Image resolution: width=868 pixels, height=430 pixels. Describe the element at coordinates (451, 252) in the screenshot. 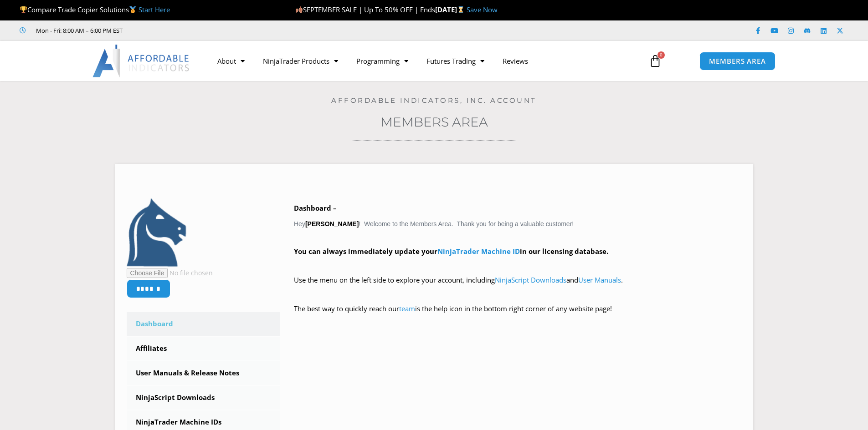

I see `strong: You can always immediately update your in our licensing database.` at that location.